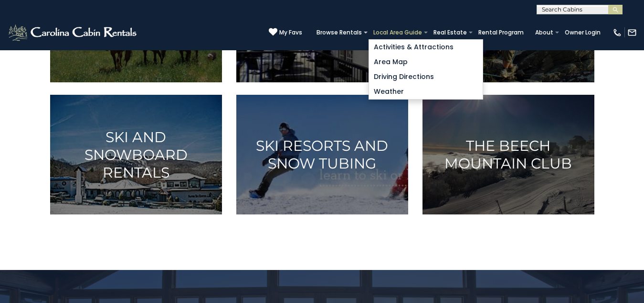 The image size is (644, 303). I want to click on img: phone-regular-white.png, so click(618, 33).